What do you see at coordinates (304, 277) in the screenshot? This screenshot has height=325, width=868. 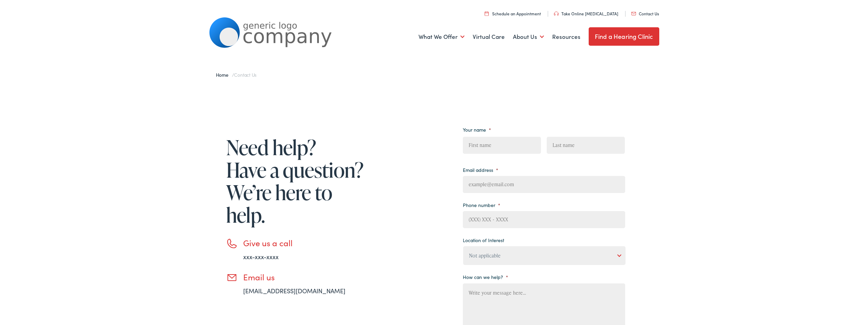 I see `h3: Email us` at bounding box center [304, 277].